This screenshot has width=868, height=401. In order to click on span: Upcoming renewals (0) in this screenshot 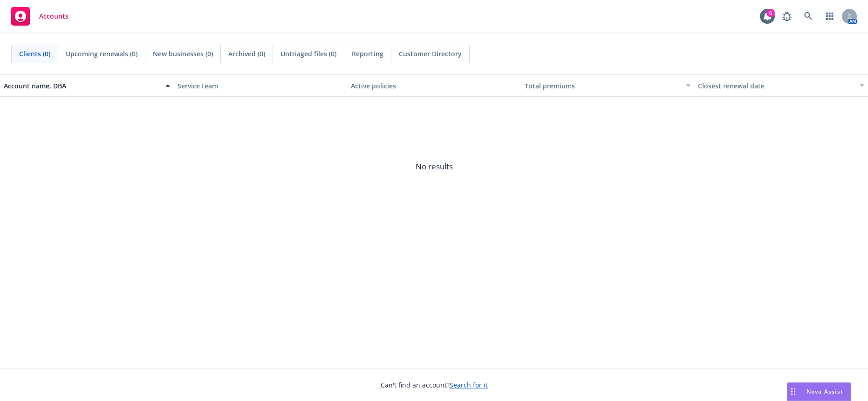, I will do `click(101, 53)`.